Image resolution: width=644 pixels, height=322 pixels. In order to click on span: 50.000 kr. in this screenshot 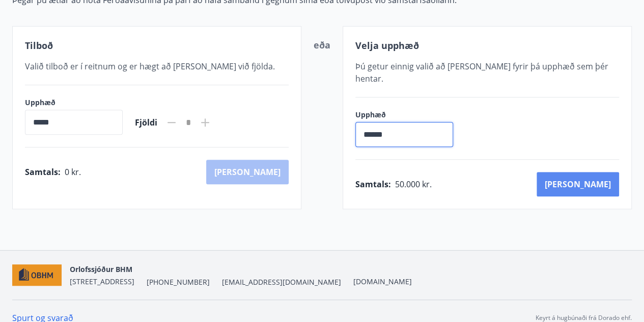, I will do `click(414, 184)`.